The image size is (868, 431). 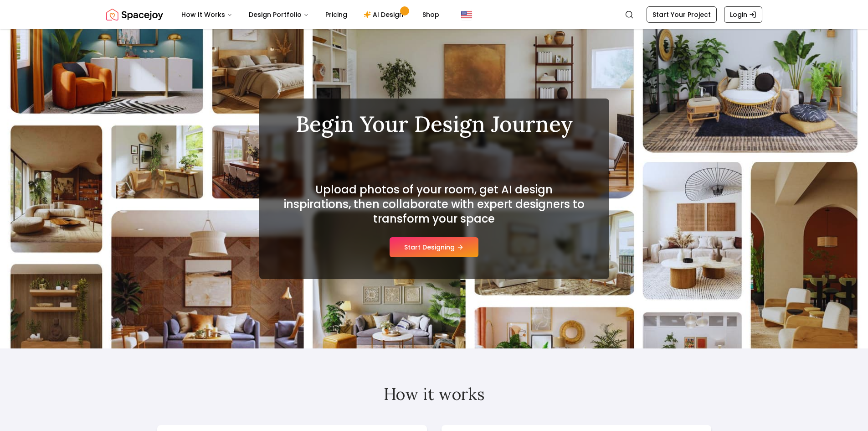 I want to click on a: Start Your Project, so click(x=681, y=15).